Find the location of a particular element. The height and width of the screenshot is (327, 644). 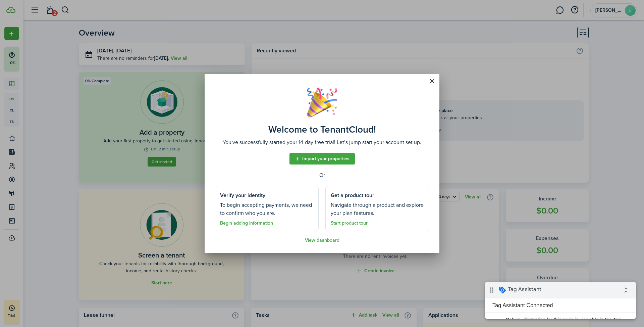

span: Debug information for this page is viewable in the Tag Assistant window is located at coordinates (80, 41).